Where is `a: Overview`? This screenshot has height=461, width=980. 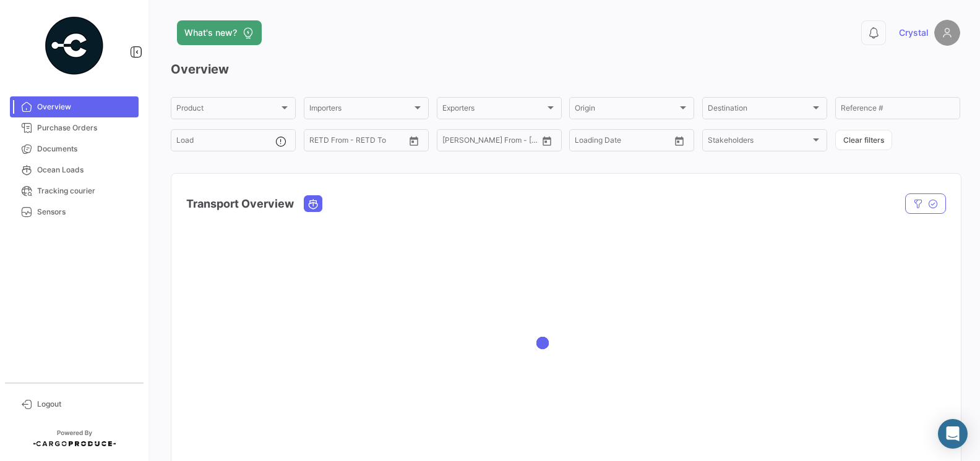
a: Overview is located at coordinates (74, 107).